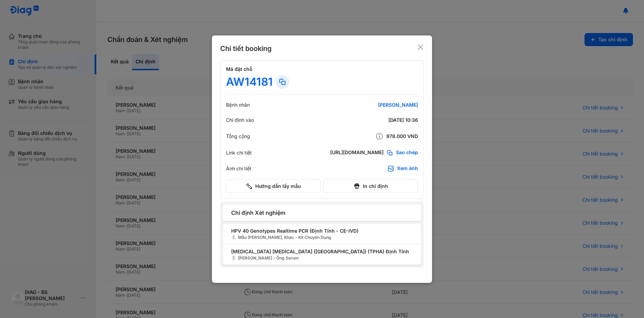 Image resolution: width=644 pixels, height=318 pixels. I want to click on div: Xem ảnh, so click(407, 168).